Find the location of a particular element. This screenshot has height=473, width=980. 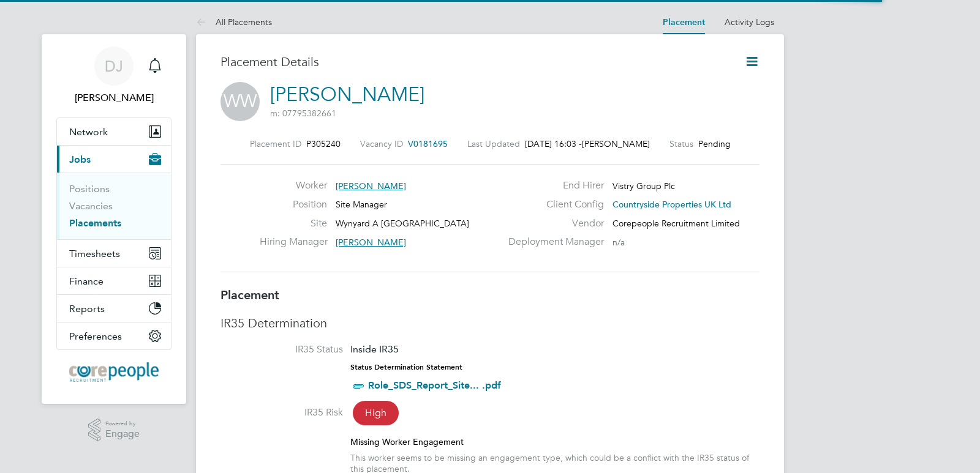

span: n/a is located at coordinates (619, 242).